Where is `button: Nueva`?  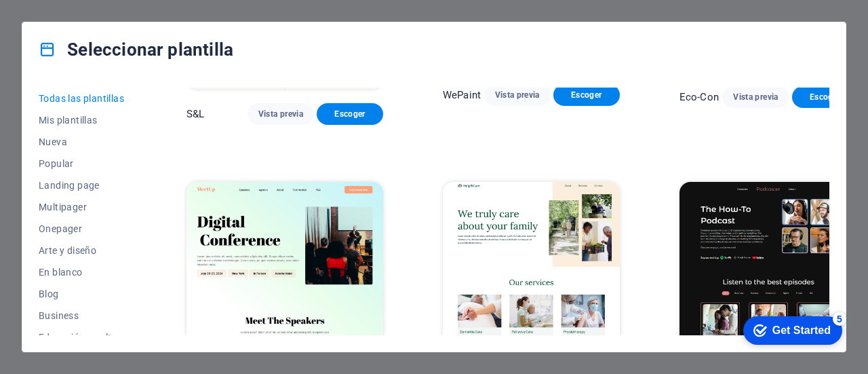 button: Nueva is located at coordinates (83, 142).